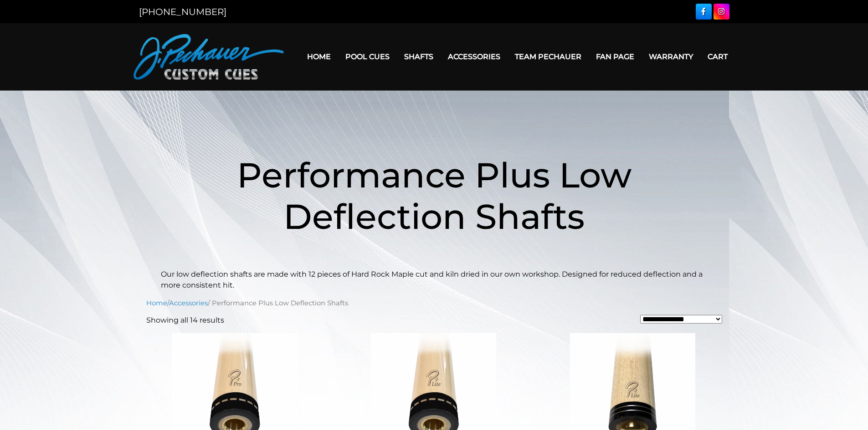 This screenshot has width=868, height=430. Describe the element at coordinates (615, 56) in the screenshot. I see `a: Fan Page` at that location.